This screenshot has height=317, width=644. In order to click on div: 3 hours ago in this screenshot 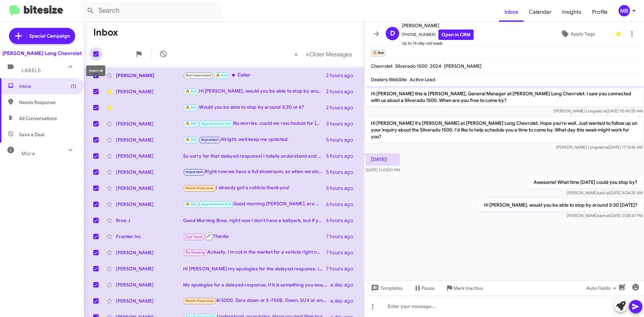, I will do `click(342, 124)`.